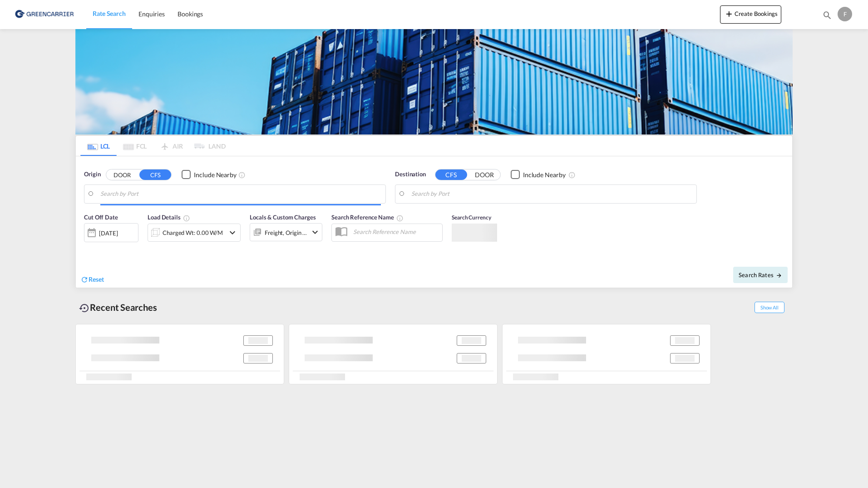  I want to click on md-icon: icon-plus 400-fg, so click(729, 14).